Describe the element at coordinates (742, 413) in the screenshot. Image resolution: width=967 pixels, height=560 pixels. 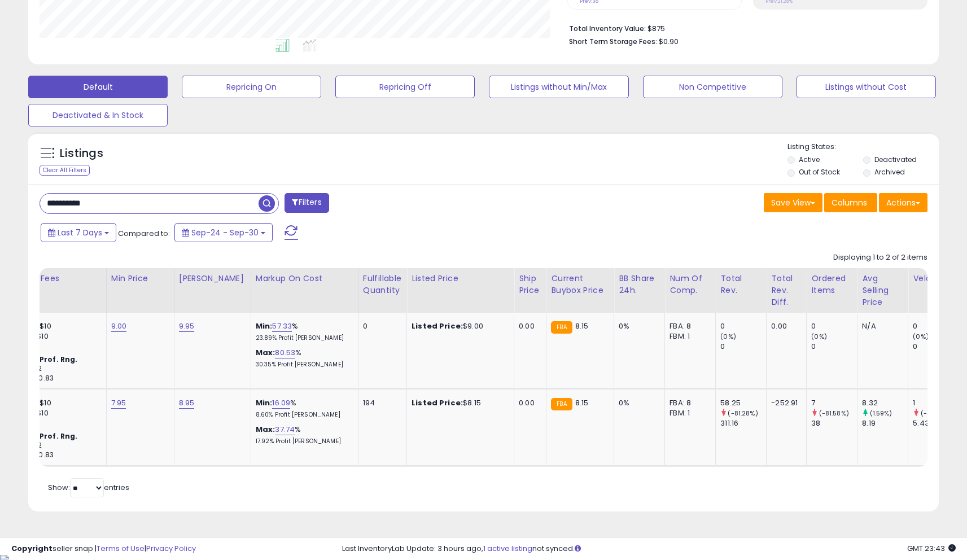
I see `small: (-81.28%)` at that location.